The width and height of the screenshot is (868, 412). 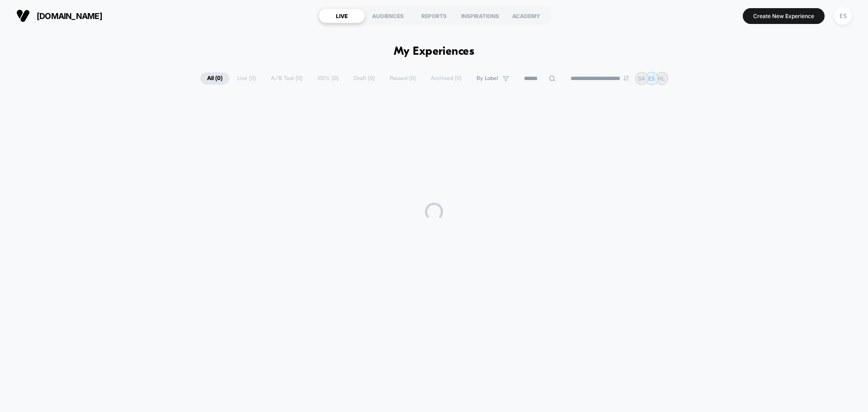 I want to click on p: ES, so click(x=652, y=78).